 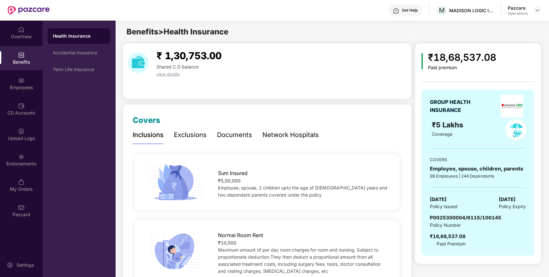 I want to click on div: Settings, so click(x=25, y=265).